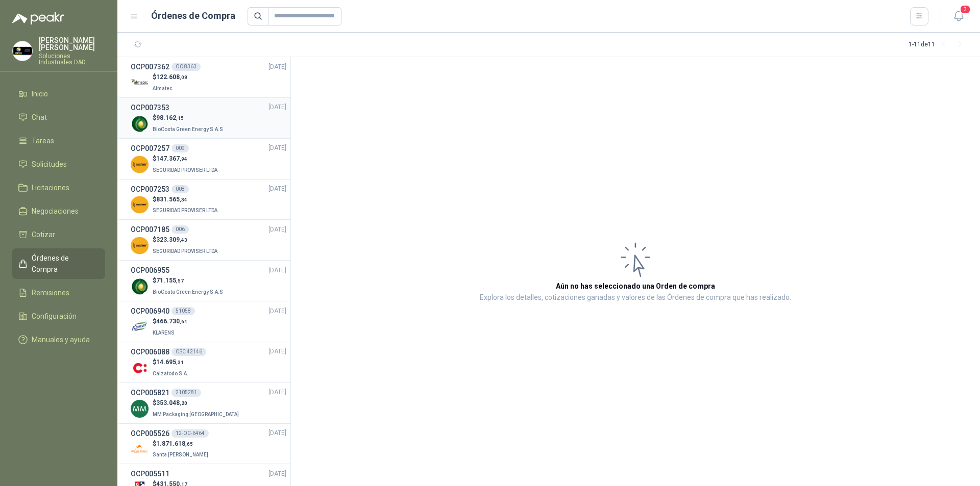  What do you see at coordinates (54, 317) in the screenshot?
I see `span: Configuración` at bounding box center [54, 317].